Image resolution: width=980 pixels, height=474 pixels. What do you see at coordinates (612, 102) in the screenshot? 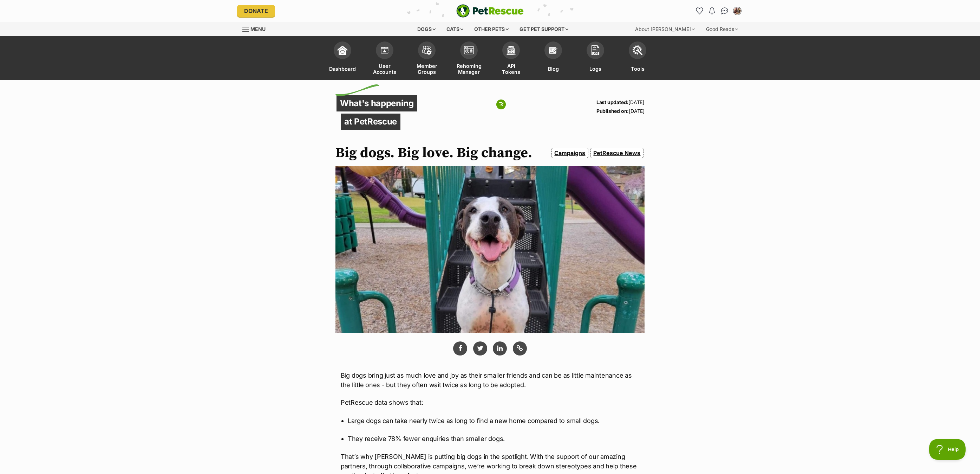
I see `strong: Last updated:` at bounding box center [612, 102].